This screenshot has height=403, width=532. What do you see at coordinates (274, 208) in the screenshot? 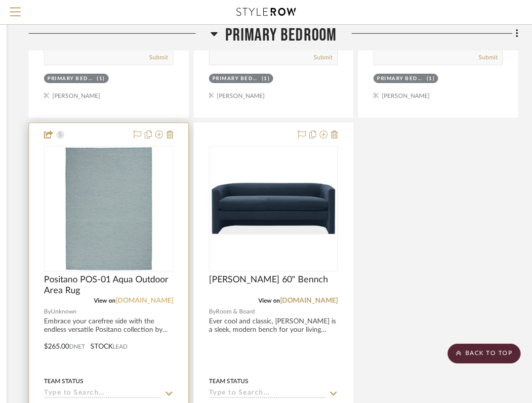
I see `img: Silvia 60" Bennch` at bounding box center [274, 208].